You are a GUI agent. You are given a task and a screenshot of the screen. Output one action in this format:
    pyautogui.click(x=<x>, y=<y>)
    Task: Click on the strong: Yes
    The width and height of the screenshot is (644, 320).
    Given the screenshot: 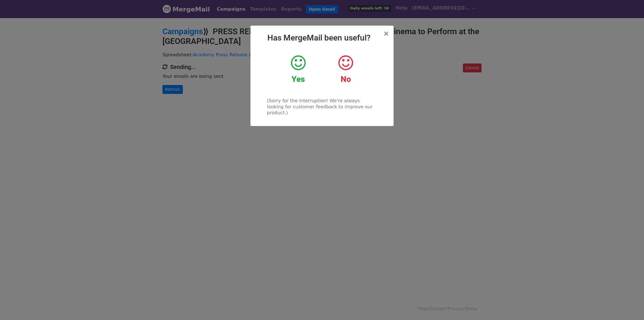 What is the action you would take?
    pyautogui.click(x=298, y=79)
    